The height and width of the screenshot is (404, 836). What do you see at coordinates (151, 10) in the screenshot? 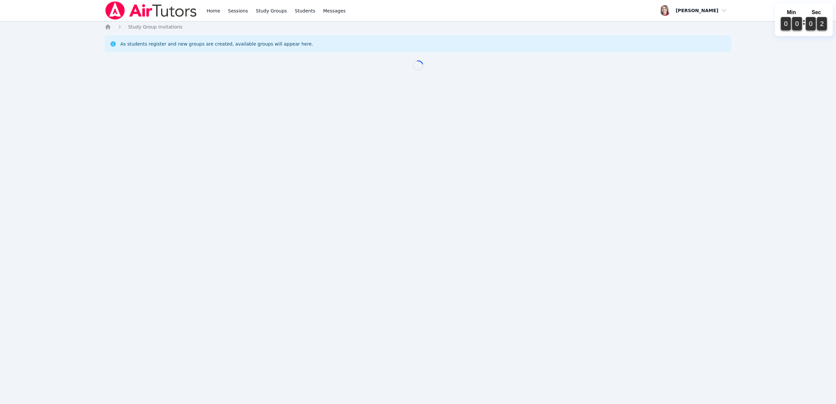
I see `img: Air Tutors` at bounding box center [151, 10].